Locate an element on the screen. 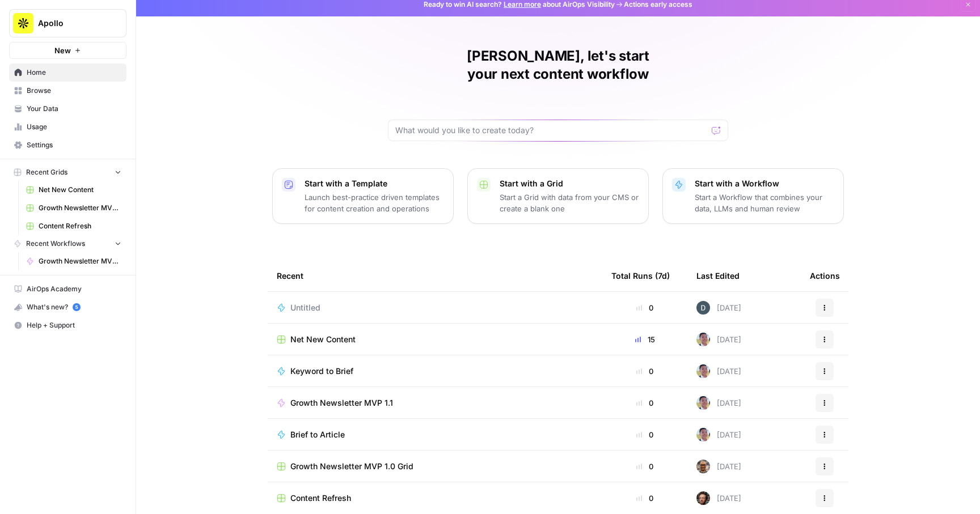 The image size is (980, 514). span: Brief to Article is located at coordinates (317, 435).